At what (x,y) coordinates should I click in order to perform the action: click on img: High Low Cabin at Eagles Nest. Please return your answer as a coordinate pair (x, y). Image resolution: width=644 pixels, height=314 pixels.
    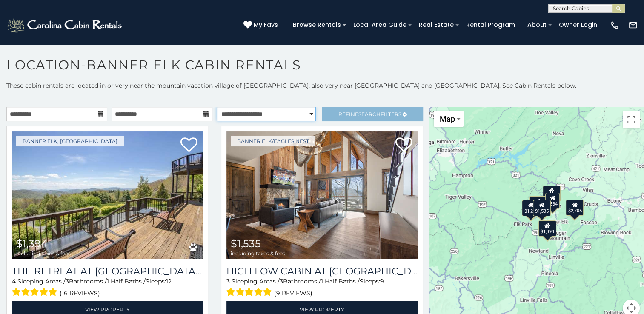
    Looking at the image, I should click on (322, 196).